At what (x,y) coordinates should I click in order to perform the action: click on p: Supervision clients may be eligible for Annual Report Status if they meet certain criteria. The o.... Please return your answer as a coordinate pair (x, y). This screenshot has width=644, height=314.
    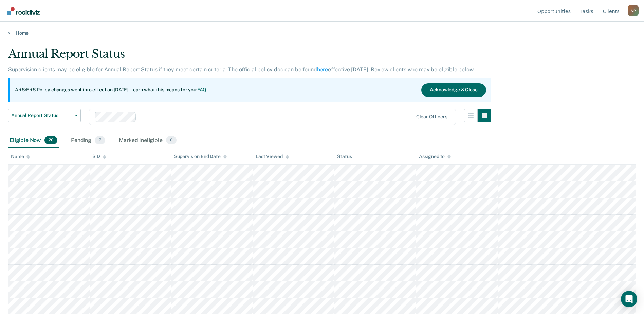
    Looking at the image, I should click on (241, 69).